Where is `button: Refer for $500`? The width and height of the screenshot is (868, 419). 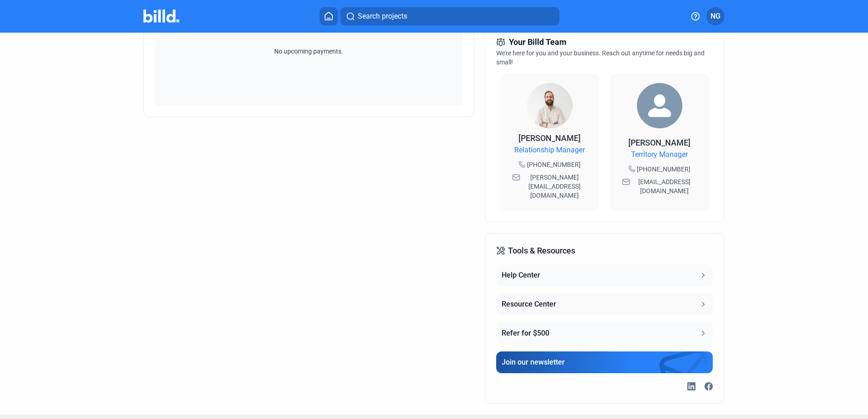
button: Refer for $500 is located at coordinates (604, 334).